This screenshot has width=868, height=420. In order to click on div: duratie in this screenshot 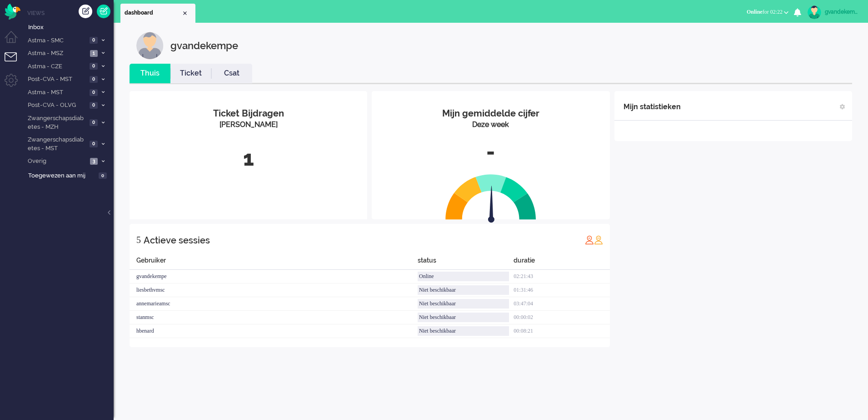, I will do `click(562, 262)`.